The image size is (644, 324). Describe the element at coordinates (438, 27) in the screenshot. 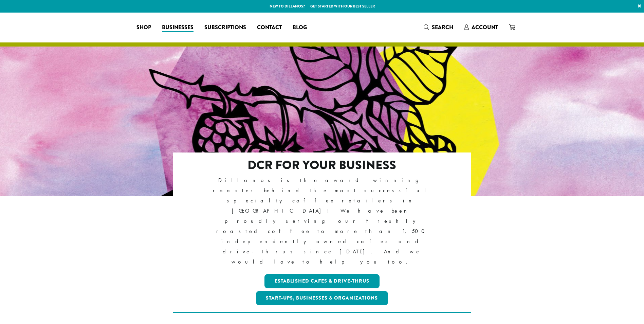

I see `a: Search` at that location.